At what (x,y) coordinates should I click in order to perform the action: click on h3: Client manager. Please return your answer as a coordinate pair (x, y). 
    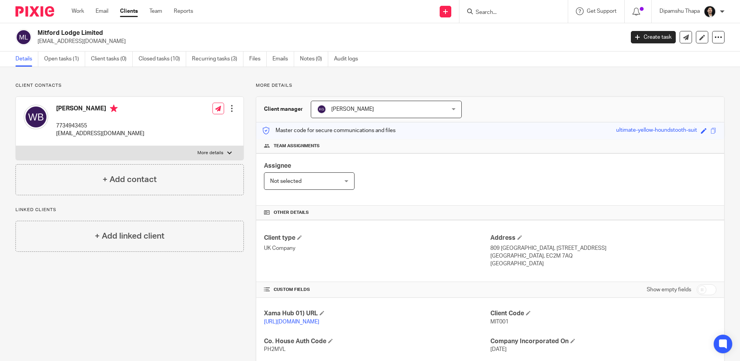
    Looking at the image, I should click on (283, 109).